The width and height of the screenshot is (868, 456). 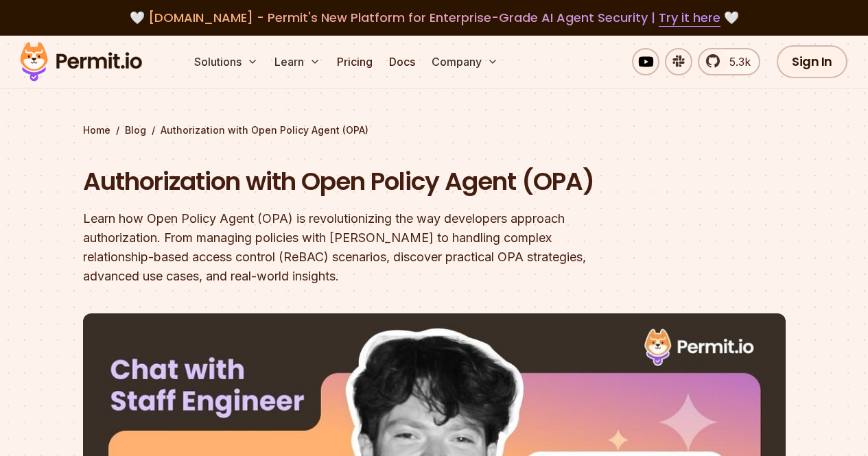 I want to click on a: Try it here, so click(x=689, y=18).